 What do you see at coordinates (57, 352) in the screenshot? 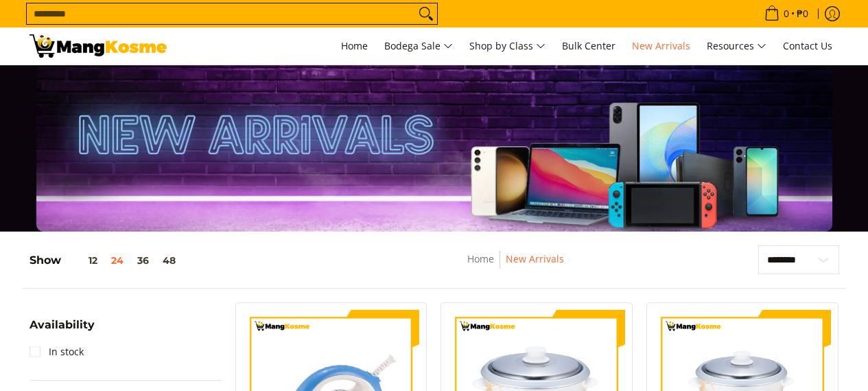
I see `a: In stock` at bounding box center [57, 352].